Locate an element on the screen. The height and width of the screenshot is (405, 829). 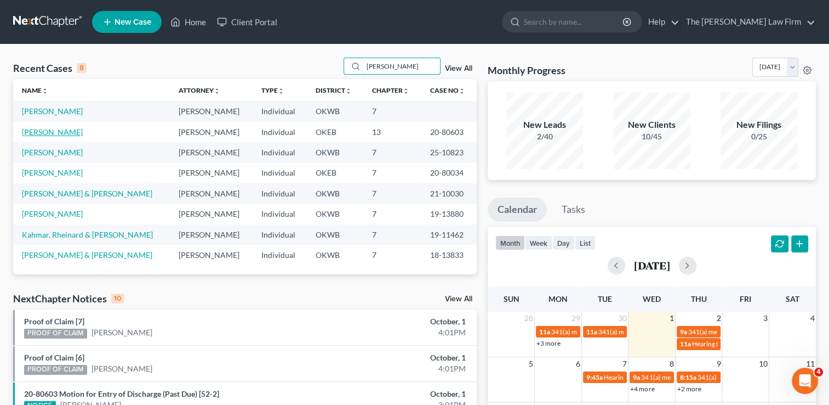
td: 19-11462 is located at coordinates (449, 234).